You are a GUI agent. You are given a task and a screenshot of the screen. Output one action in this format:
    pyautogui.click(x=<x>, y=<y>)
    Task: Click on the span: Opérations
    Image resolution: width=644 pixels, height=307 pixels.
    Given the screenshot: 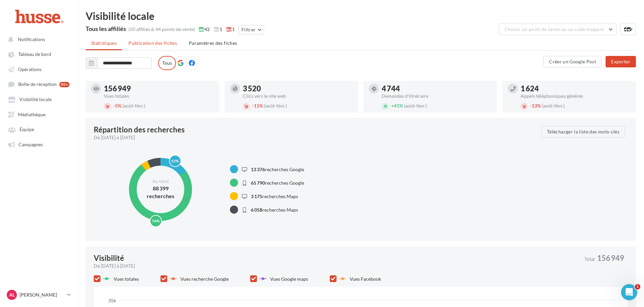 What is the action you would take?
    pyautogui.click(x=29, y=69)
    